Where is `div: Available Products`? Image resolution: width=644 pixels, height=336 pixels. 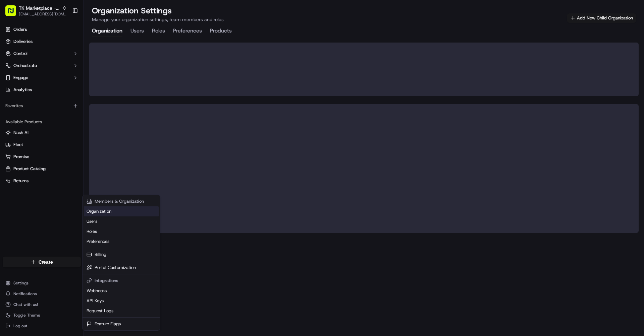 div: Available Products is located at coordinates (42, 122).